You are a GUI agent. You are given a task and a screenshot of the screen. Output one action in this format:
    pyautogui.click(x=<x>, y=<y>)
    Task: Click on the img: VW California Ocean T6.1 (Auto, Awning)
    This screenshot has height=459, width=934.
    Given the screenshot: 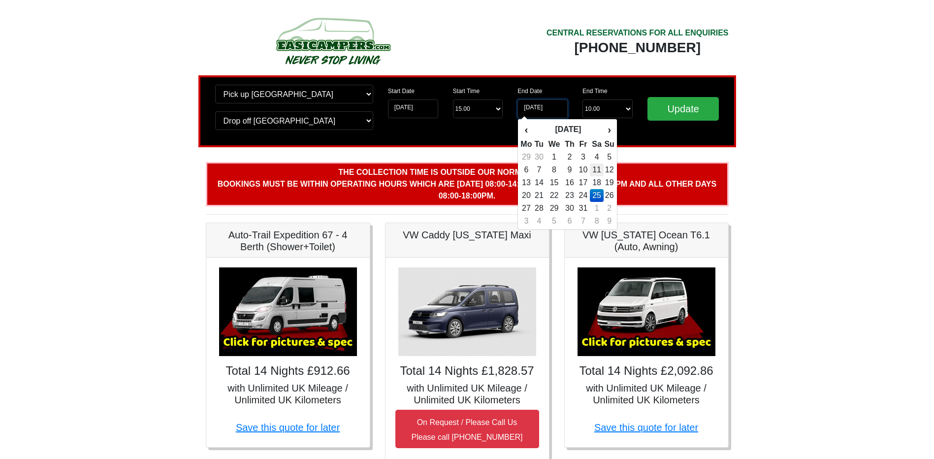 What is the action you would take?
    pyautogui.click(x=646, y=312)
    